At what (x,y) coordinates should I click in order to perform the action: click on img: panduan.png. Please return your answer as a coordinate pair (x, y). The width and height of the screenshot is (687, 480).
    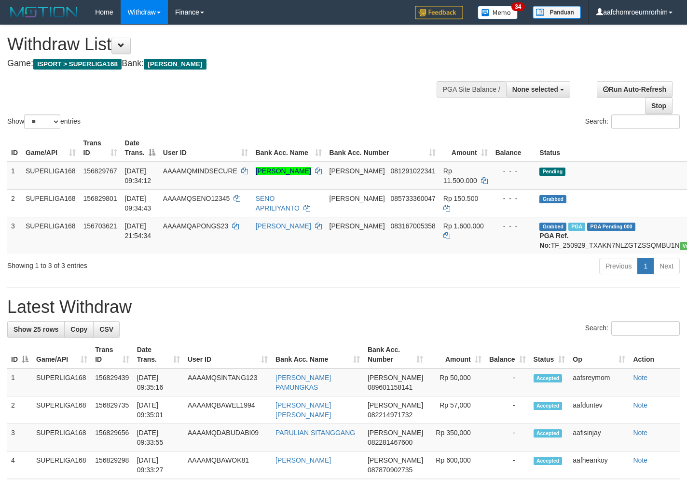
    Looking at the image, I should click on (557, 12).